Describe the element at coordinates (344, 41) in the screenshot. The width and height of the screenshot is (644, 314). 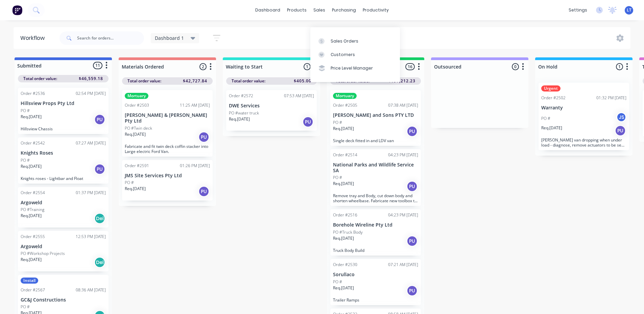
I see `div: Sales Orders` at that location.